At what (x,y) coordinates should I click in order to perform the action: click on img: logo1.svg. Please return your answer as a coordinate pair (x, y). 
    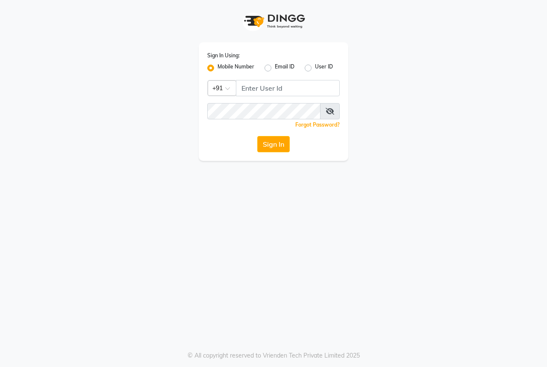
    Looking at the image, I should click on (273, 21).